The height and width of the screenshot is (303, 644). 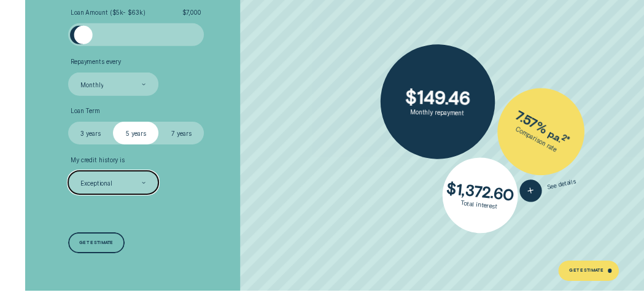 What do you see at coordinates (96, 182) in the screenshot?
I see `div: Exceptional` at bounding box center [96, 182].